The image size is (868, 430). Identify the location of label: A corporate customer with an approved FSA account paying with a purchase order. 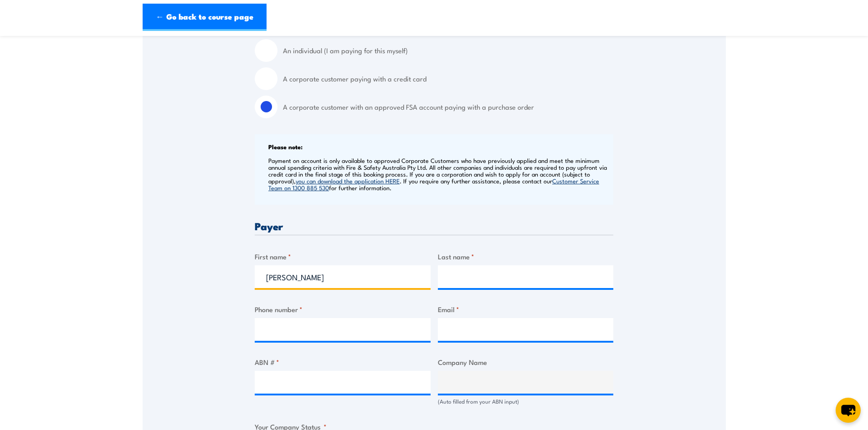
(448, 107).